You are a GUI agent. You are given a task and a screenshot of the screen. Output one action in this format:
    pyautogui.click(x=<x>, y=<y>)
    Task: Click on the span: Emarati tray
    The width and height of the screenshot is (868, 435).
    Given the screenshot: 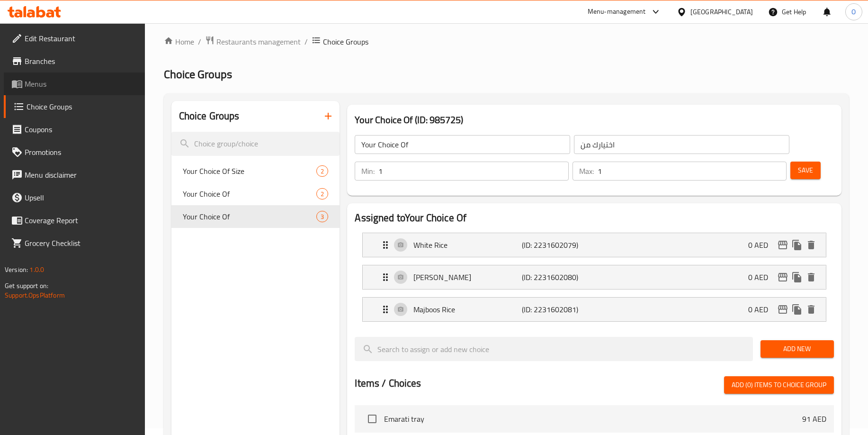 What is the action you would take?
    pyautogui.click(x=593, y=419)
    